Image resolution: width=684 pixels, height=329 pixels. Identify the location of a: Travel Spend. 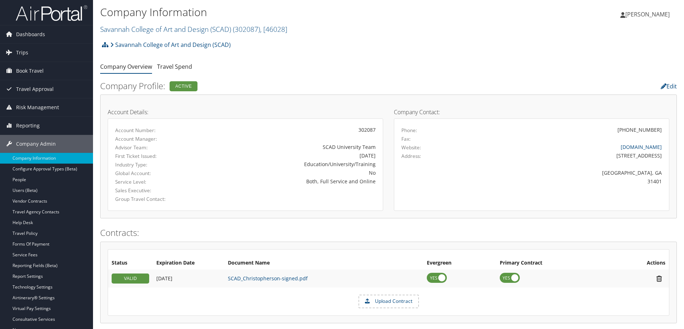
(175, 67).